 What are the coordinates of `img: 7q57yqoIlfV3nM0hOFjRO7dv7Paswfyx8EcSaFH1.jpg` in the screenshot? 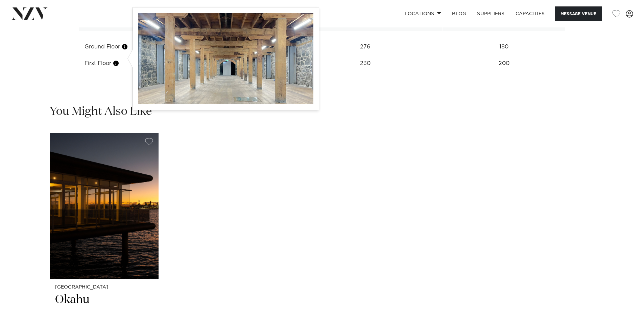 It's located at (226, 58).